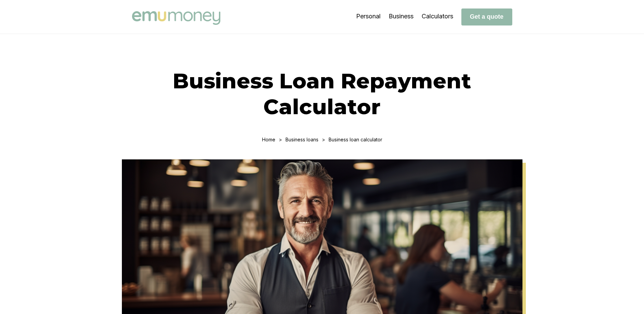 The height and width of the screenshot is (314, 644). I want to click on h1: Business Loan Repayment Calculator, so click(322, 94).